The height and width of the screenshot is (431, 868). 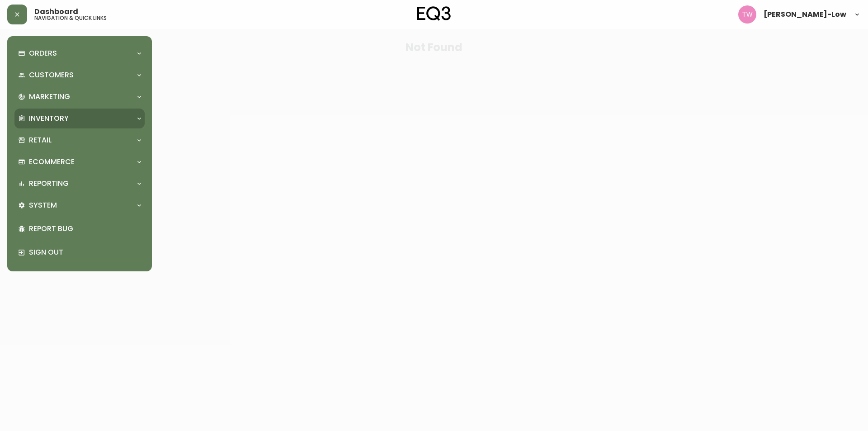 What do you see at coordinates (80, 75) in the screenshot?
I see `div: Customers` at bounding box center [80, 75].